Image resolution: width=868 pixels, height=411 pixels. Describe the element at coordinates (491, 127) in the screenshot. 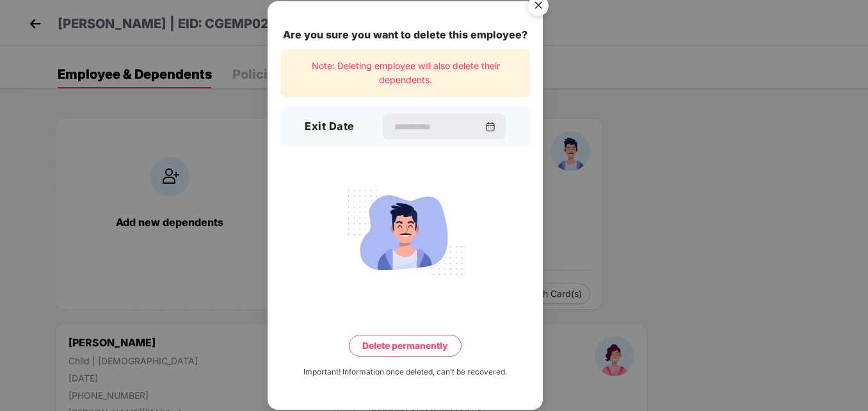

I see `img: svg+xml;base64,PHN2ZyBpZD0iQ2FsZW5kYXItMzJ4MzIiIHhtbG5zPSJodHRwOi8vd3d3LnczLm9yZy8yMDAwL3N2ZyIgd2...` at that location.